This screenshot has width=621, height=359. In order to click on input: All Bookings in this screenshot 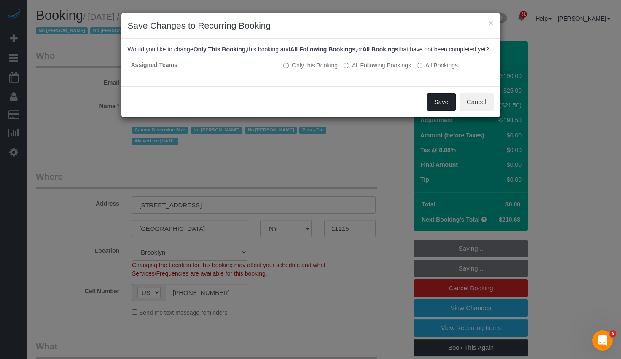, I will do `click(420, 65)`.